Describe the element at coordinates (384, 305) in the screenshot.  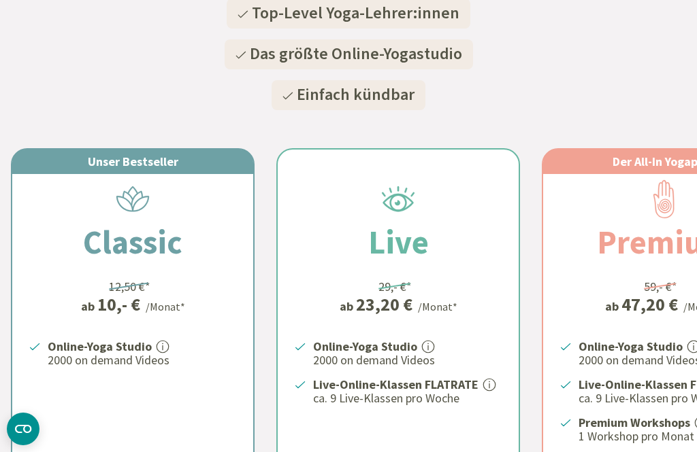
I see `div: 23,20 €` at that location.